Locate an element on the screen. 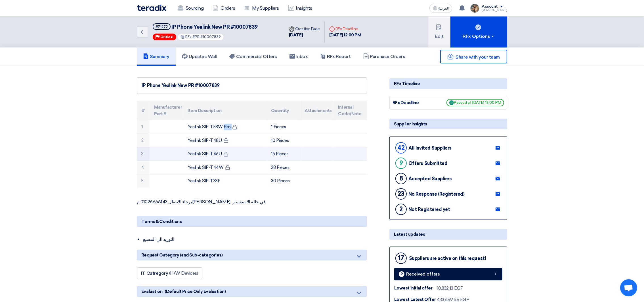 The image size is (644, 302). a: RFx Report is located at coordinates (336, 56).